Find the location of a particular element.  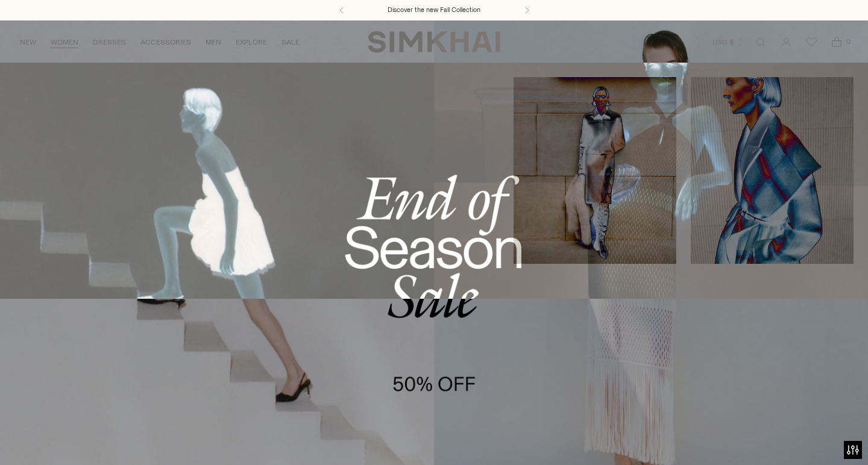

a: MEN is located at coordinates (214, 42).